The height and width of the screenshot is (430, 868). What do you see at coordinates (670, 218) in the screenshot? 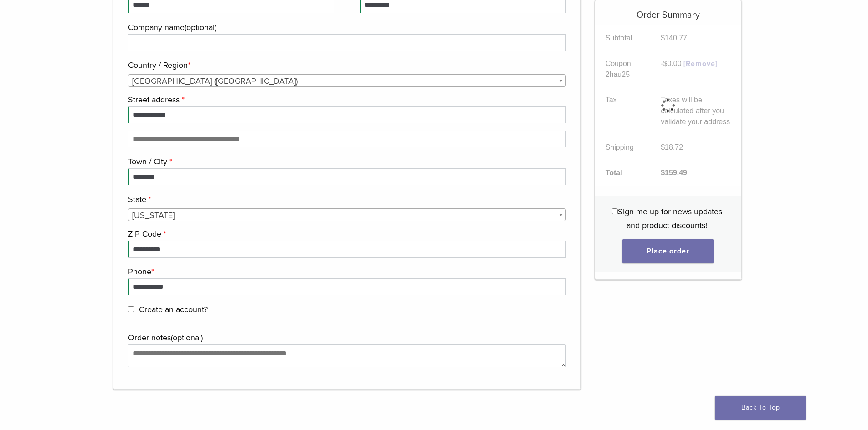
I see `span: Sign me up for news updates and product discounts!` at bounding box center [670, 218].